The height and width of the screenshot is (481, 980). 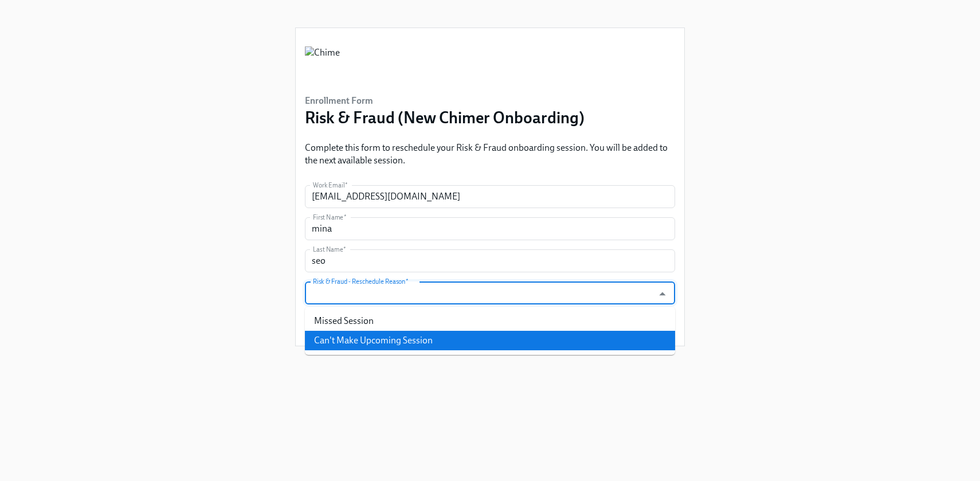 What do you see at coordinates (490, 340) in the screenshot?
I see `li: Can't Make Upcoming Session` at bounding box center [490, 340].